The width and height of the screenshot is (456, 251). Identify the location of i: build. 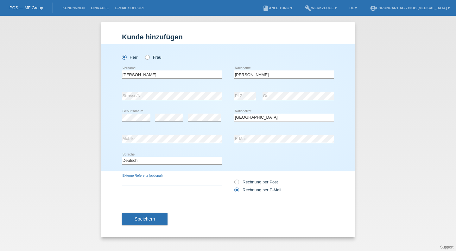
(308, 8).